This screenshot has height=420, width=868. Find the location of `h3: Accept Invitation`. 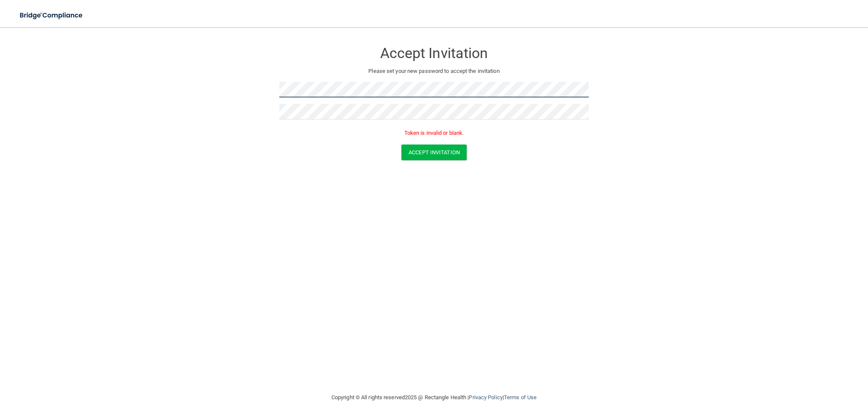

h3: Accept Invitation is located at coordinates (434, 53).